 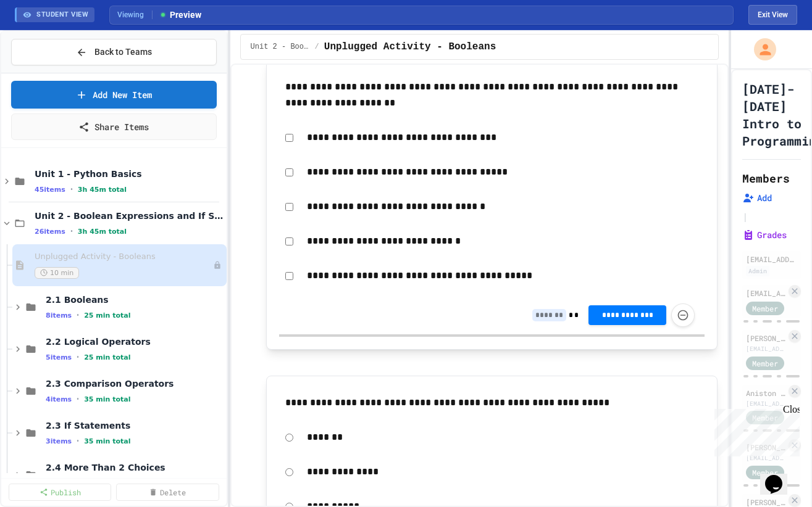 I want to click on span: 45 items, so click(x=50, y=189).